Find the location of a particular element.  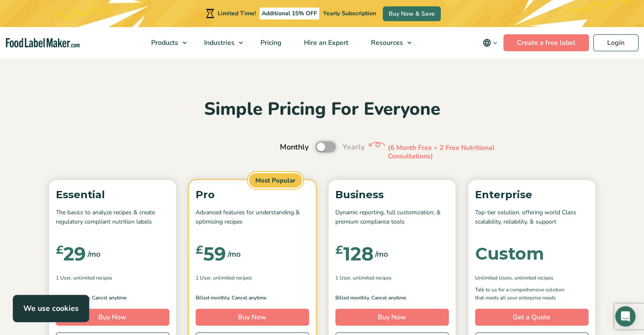

p: Business is located at coordinates (392, 195).